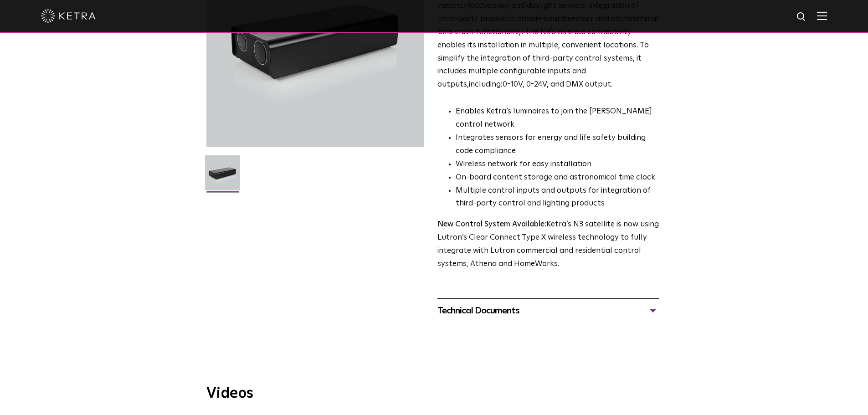 The width and height of the screenshot is (868, 415). I want to click on li: Wireless network for easy installation, so click(557, 165).